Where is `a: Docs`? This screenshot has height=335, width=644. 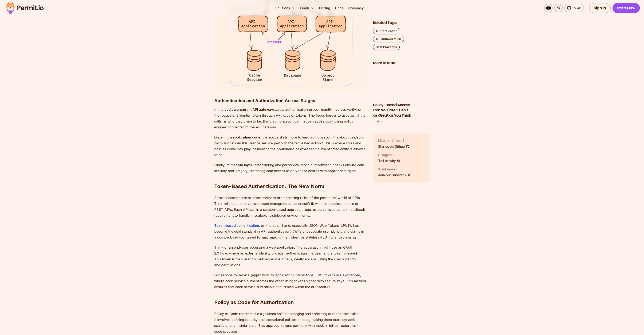 a: Docs is located at coordinates (339, 8).